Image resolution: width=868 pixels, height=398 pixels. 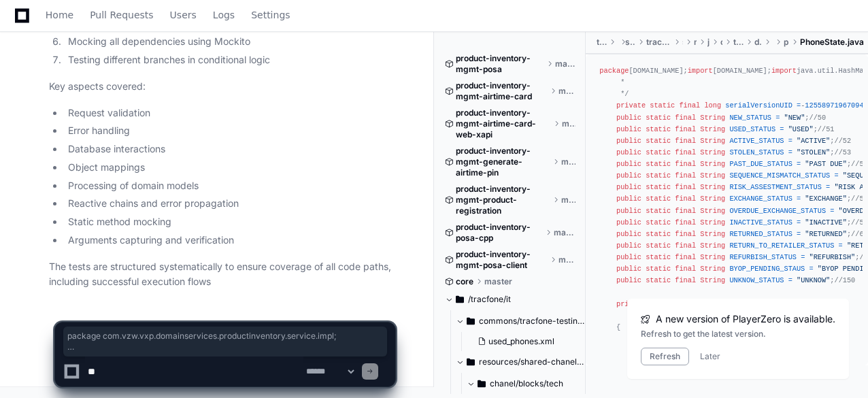 What do you see at coordinates (464, 282) in the screenshot?
I see `span: core` at bounding box center [464, 282].